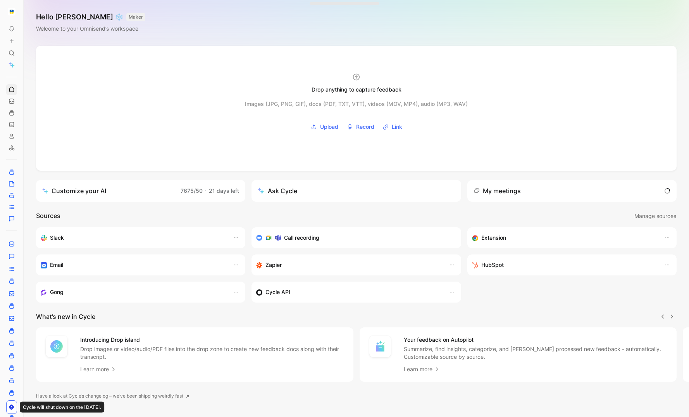 Image resolution: width=689 pixels, height=417 pixels. What do you see at coordinates (57, 292) in the screenshot?
I see `h3: Gong` at bounding box center [57, 292].